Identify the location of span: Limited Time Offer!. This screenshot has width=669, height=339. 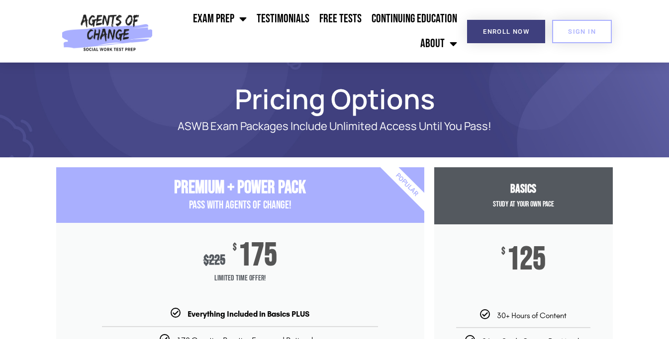
(240, 279).